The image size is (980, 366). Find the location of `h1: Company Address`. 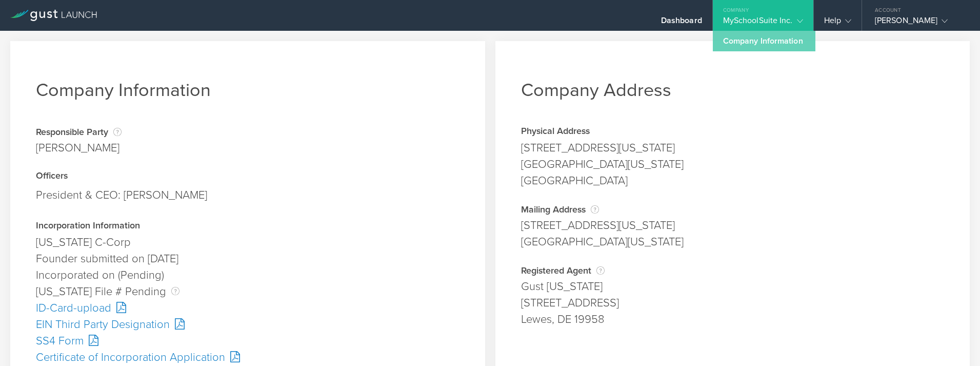

h1: Company Address is located at coordinates (733, 90).